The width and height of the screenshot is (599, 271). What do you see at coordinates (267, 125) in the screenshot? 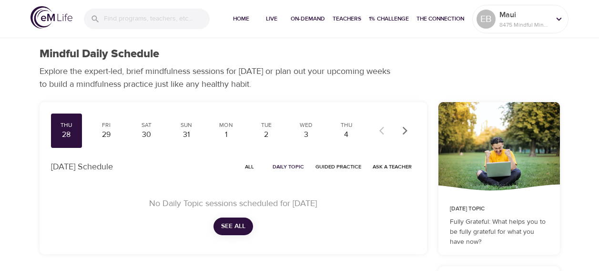
I see `div: Tue` at bounding box center [267, 125].